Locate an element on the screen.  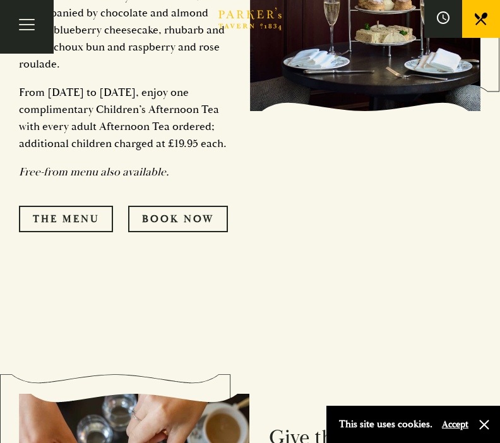
p: This site uses cookies. is located at coordinates (386, 424).